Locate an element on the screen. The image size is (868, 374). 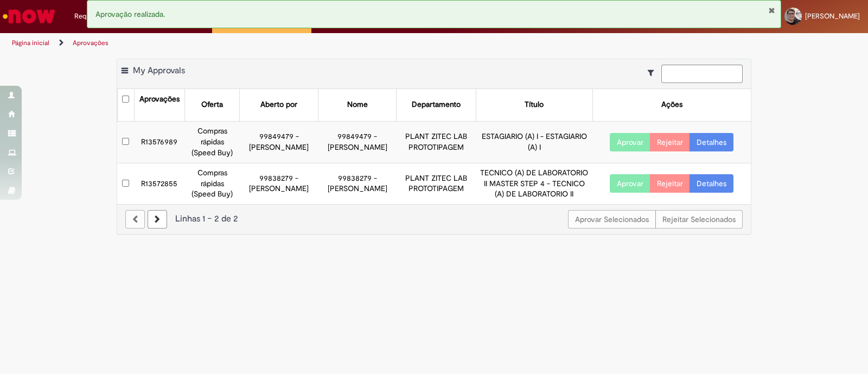
div: Ações is located at coordinates (671, 104).